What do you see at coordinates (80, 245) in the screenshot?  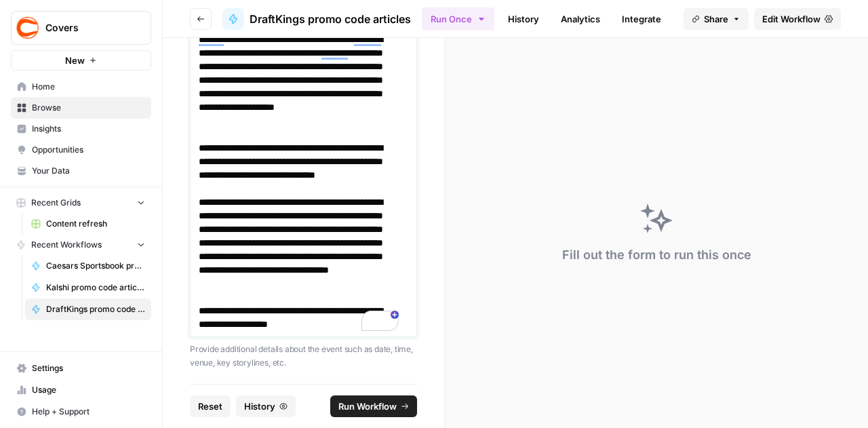 I see `button: Recent Workflows` at bounding box center [80, 245].